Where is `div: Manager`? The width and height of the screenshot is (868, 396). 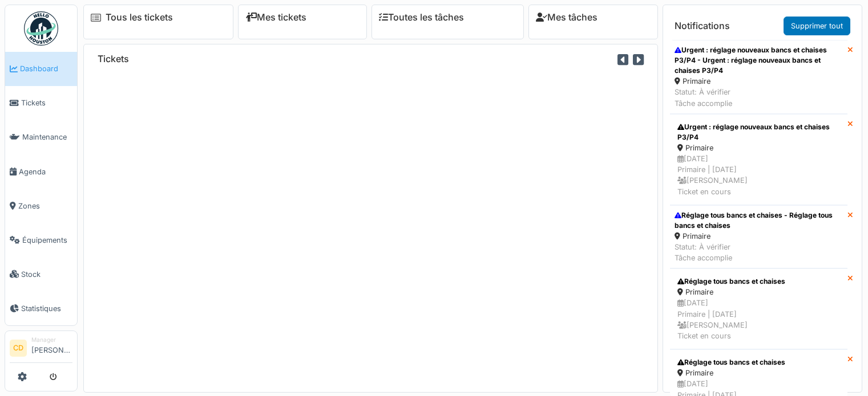
div: Manager is located at coordinates (52, 340).